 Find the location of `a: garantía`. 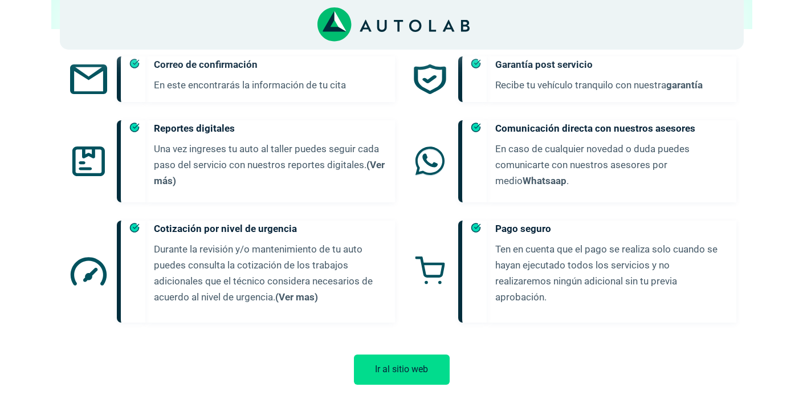

a: garantía is located at coordinates (685, 85).